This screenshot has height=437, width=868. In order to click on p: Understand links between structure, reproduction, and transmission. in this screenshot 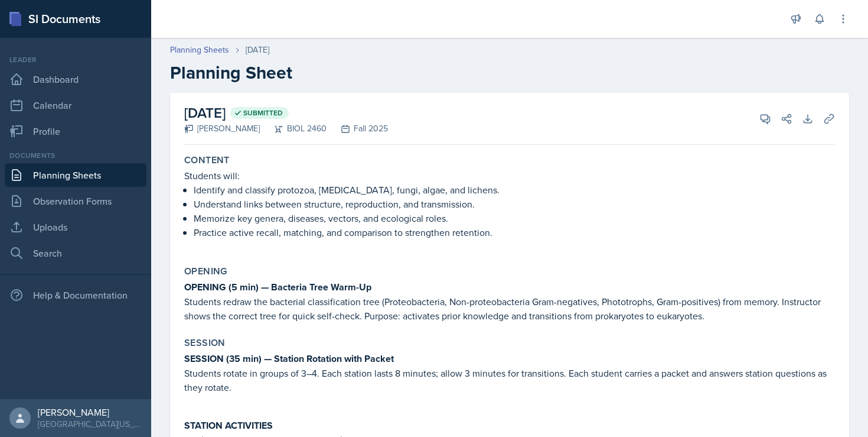, I will do `click(515, 204)`.